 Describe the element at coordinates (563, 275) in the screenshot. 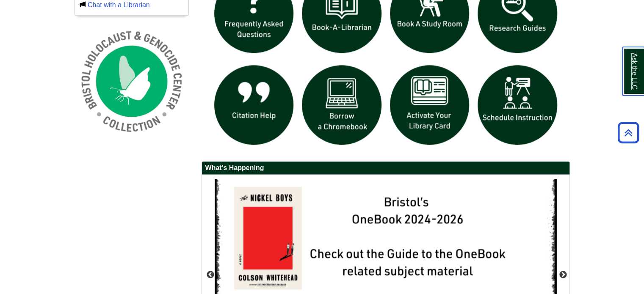

I see `button: Next` at that location.